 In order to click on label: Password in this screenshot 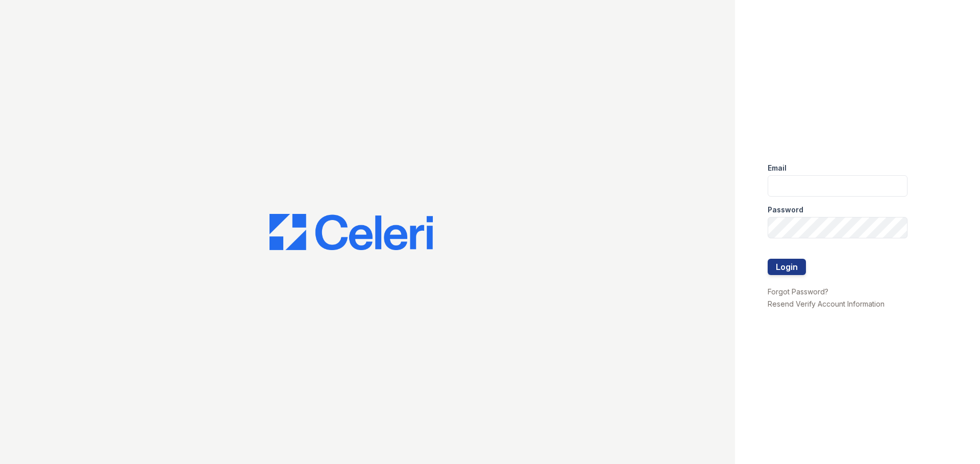, I will do `click(785, 210)`.